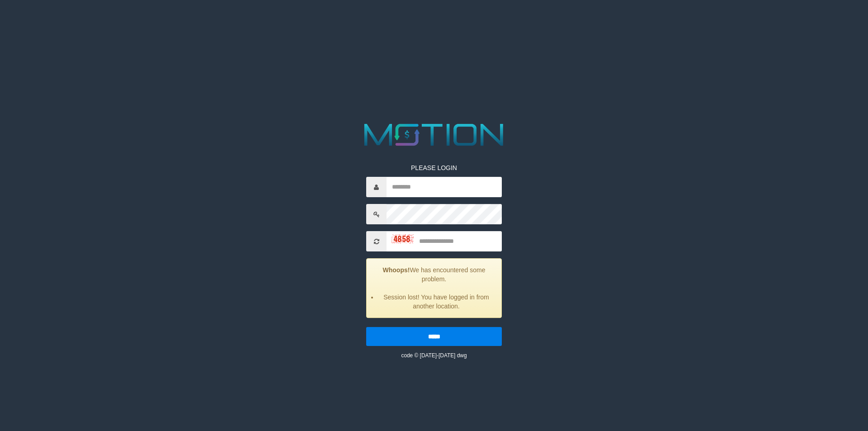 Image resolution: width=868 pixels, height=431 pixels. I want to click on li: Session lost! You have logged in from another location., so click(437, 302).